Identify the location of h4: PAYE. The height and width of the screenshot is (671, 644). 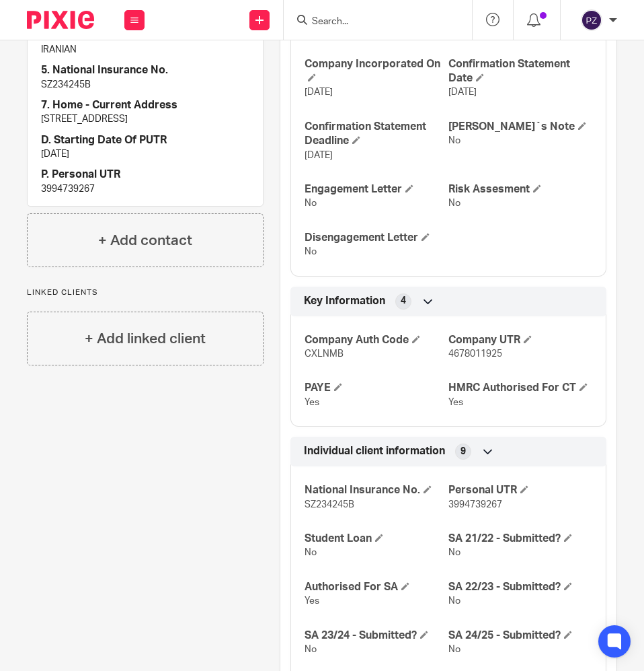
(377, 388).